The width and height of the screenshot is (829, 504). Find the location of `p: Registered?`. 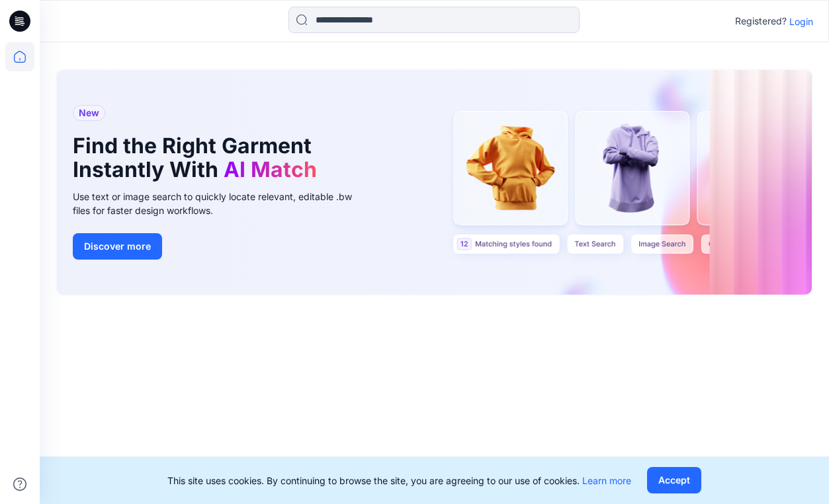

p: Registered? is located at coordinates (761, 21).